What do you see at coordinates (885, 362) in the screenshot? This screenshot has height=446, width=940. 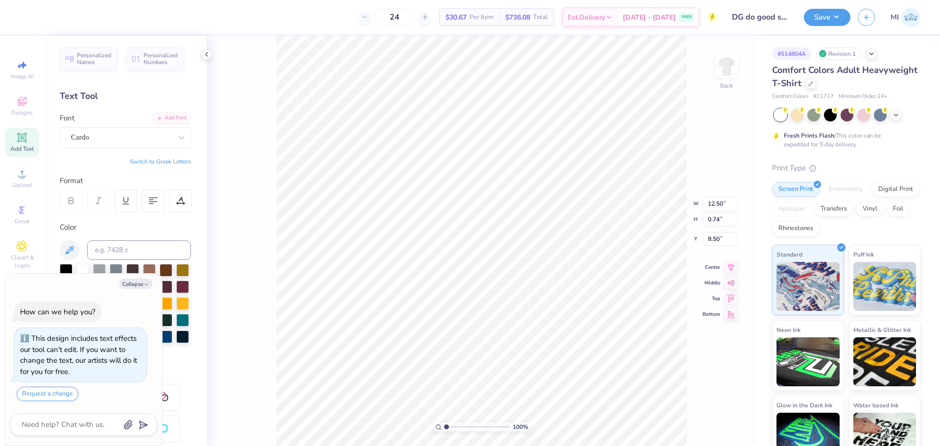 I see `img: Metallic & Glitter Ink` at bounding box center [885, 362].